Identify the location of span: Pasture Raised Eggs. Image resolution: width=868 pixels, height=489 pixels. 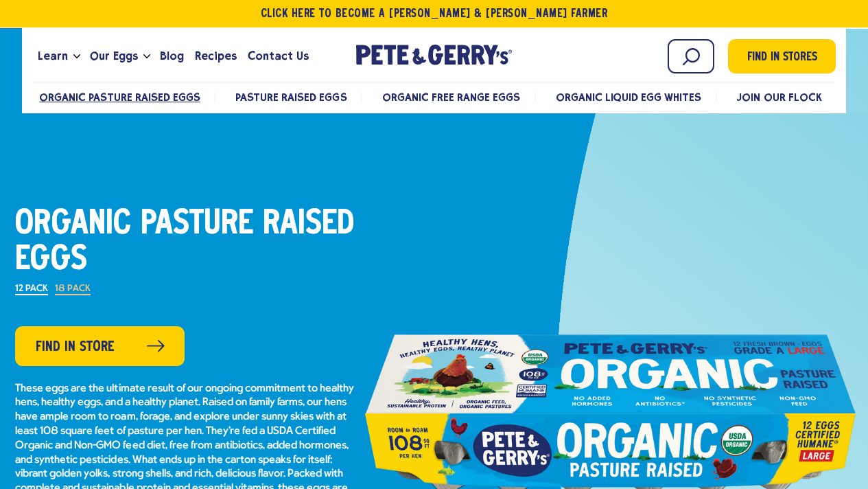
(291, 96).